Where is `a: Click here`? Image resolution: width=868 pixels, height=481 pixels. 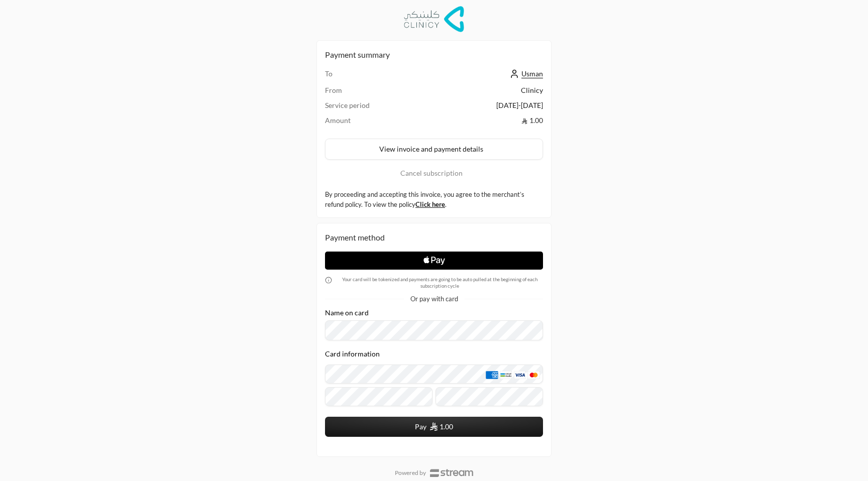
a: Click here is located at coordinates (430, 204).